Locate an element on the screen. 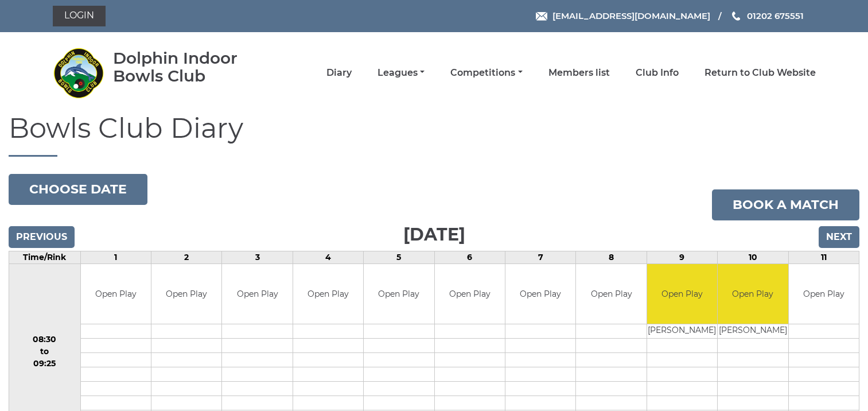 The width and height of the screenshot is (868, 411). td: 11 is located at coordinates (824, 257).